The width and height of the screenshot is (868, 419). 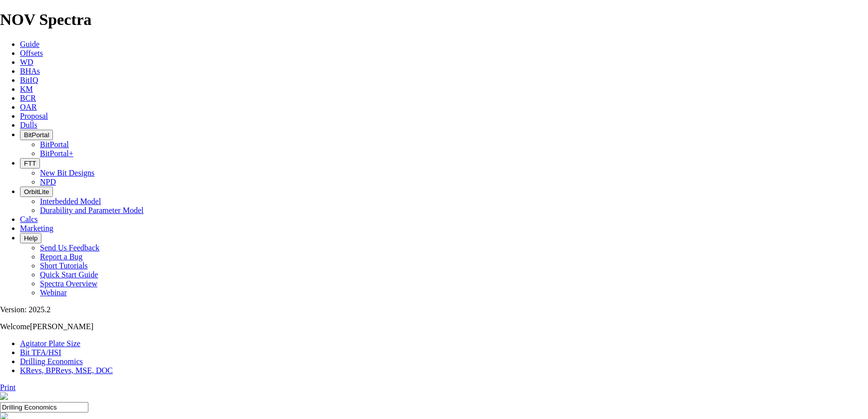 What do you see at coordinates (55, 144) in the screenshot?
I see `a: BitPortal` at bounding box center [55, 144].